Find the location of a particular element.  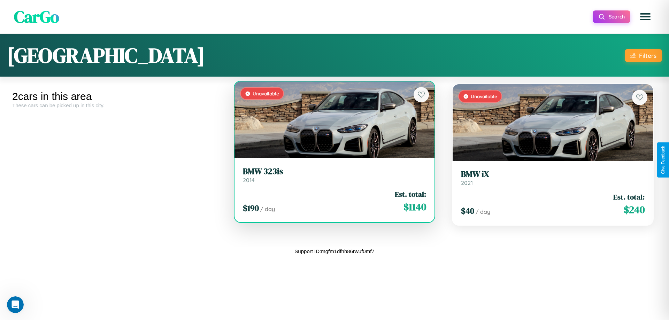

a: BMW 323is2014 is located at coordinates (335, 175).